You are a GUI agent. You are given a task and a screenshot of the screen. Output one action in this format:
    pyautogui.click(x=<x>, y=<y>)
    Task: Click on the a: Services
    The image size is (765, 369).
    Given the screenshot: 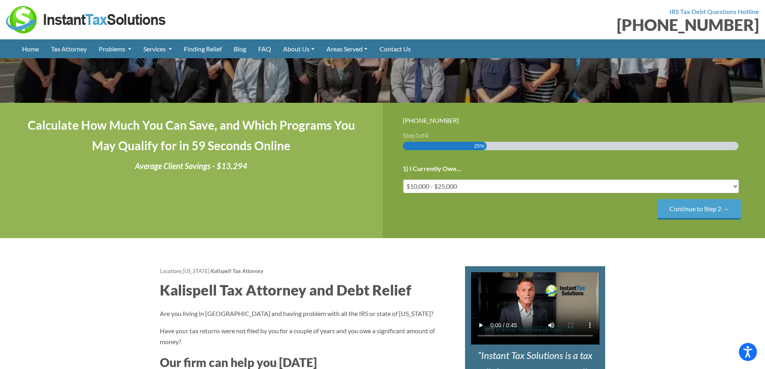 What is the action you would take?
    pyautogui.click(x=157, y=49)
    